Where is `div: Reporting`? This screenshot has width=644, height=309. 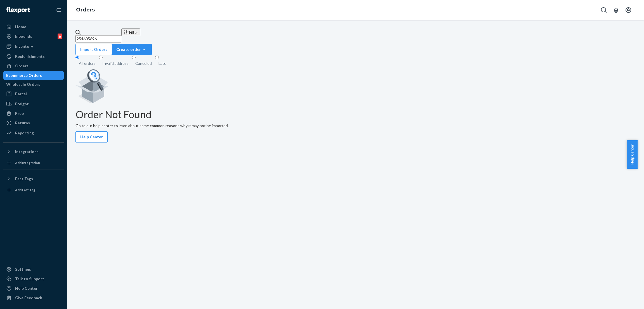
div: Reporting is located at coordinates (24, 133).